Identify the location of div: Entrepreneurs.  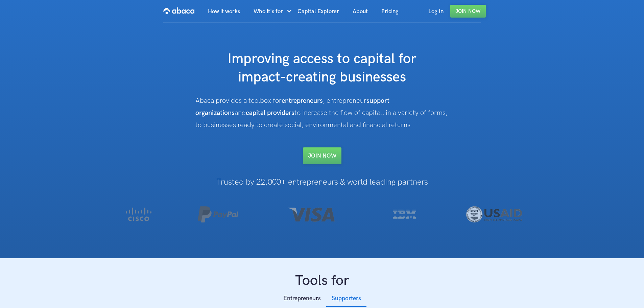
(302, 298).